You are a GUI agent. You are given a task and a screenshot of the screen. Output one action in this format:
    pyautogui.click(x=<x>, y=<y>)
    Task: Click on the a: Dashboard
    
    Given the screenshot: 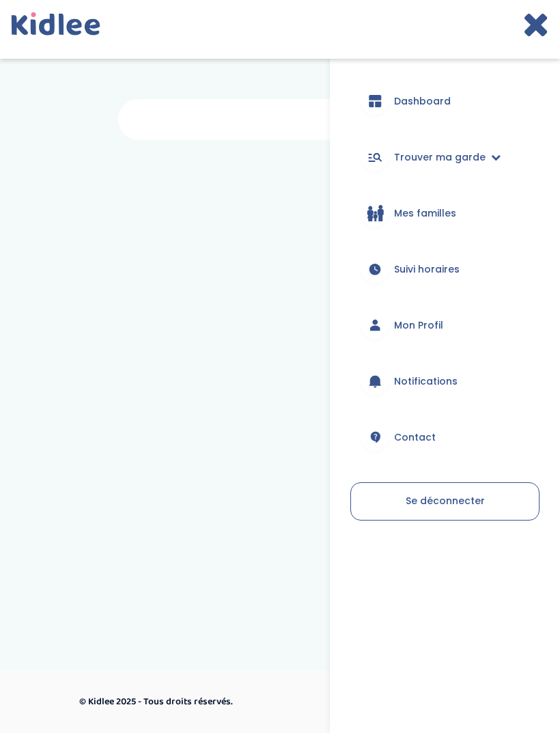 What is the action you would take?
    pyautogui.click(x=445, y=101)
    